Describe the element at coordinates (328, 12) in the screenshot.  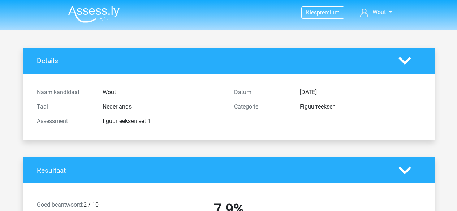
I see `span: premium` at that location.